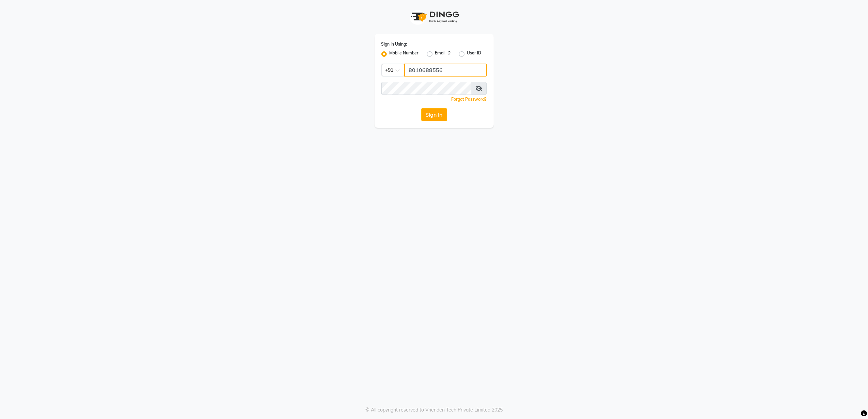 Image resolution: width=868 pixels, height=419 pixels. What do you see at coordinates (394, 44) in the screenshot?
I see `label: Sign In Using:` at bounding box center [394, 44].